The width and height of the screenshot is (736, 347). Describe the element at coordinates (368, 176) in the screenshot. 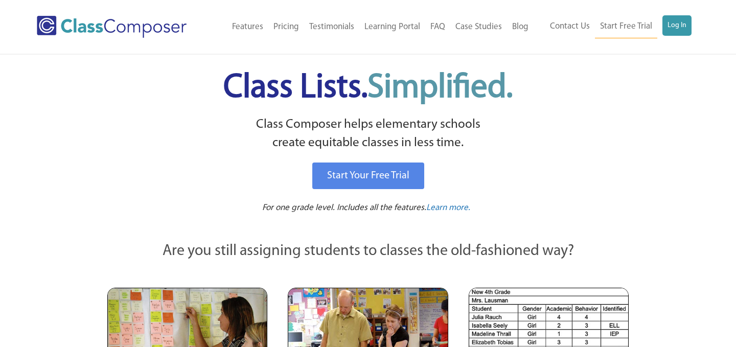

I see `span: Start Your Free Trial` at that location.